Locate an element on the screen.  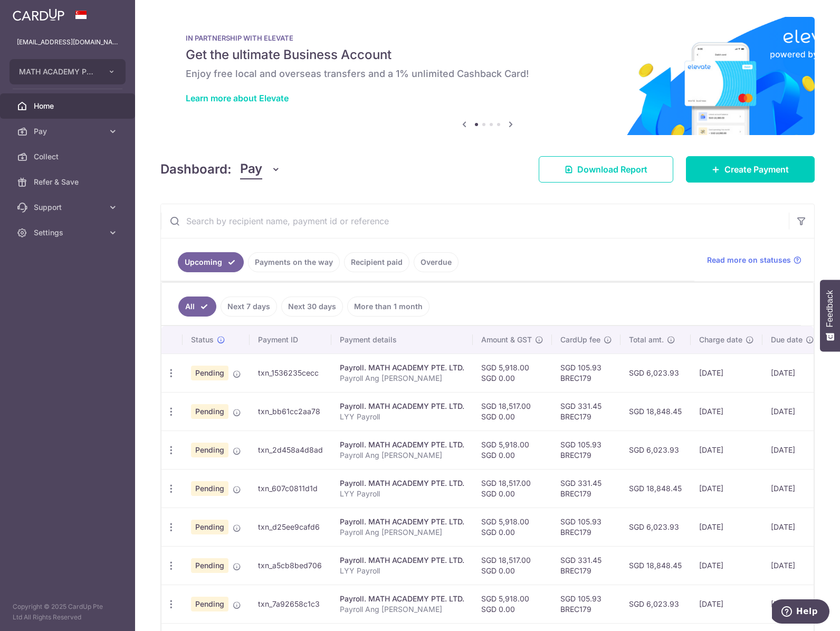
span: Download Report is located at coordinates (613, 169).